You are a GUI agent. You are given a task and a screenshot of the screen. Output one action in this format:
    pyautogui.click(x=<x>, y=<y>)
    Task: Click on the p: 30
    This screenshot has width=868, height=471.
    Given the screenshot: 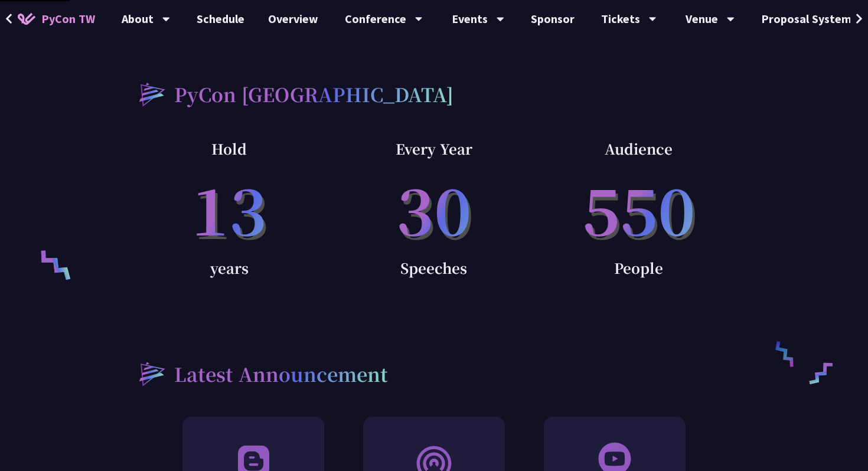 What is the action you would take?
    pyautogui.click(x=434, y=208)
    